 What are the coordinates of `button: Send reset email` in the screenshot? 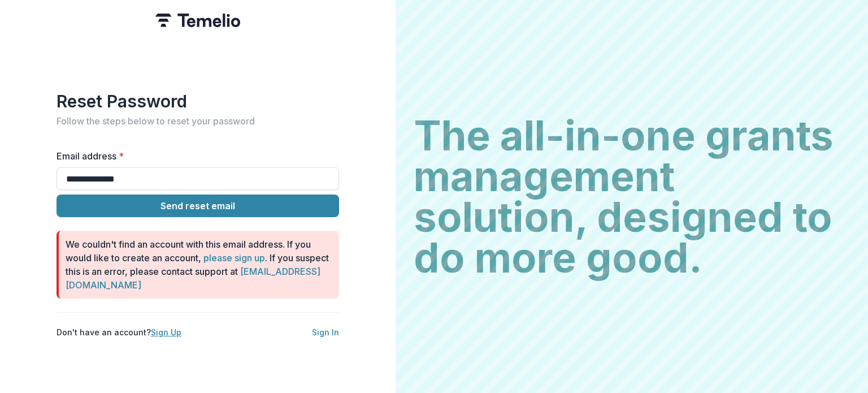 It's located at (198, 206).